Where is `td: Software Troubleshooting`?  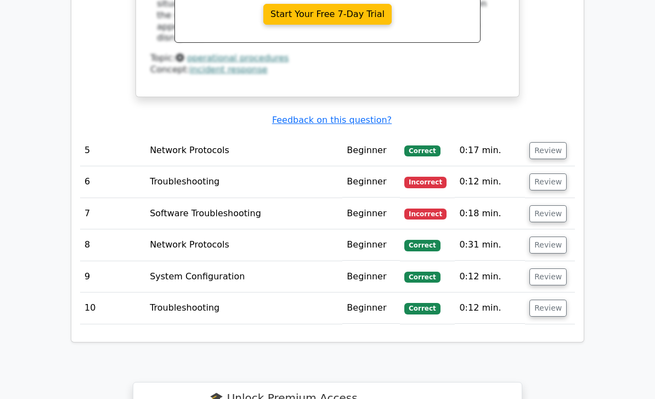
td: Software Troubleshooting is located at coordinates (244, 214).